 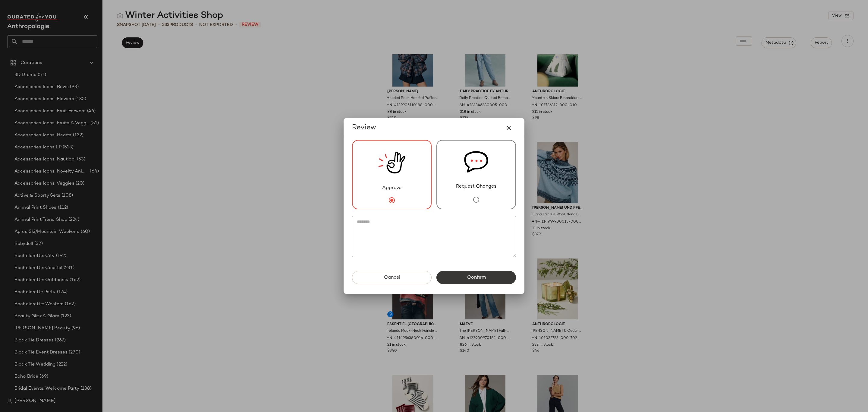 I want to click on button: Cancel, so click(x=392, y=277).